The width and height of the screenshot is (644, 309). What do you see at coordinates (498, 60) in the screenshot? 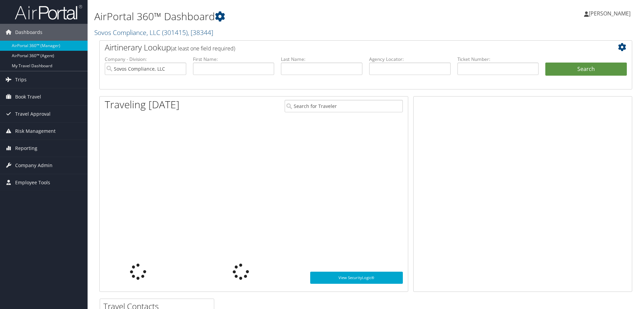
I see `label: Ticket Number:` at bounding box center [498, 60].